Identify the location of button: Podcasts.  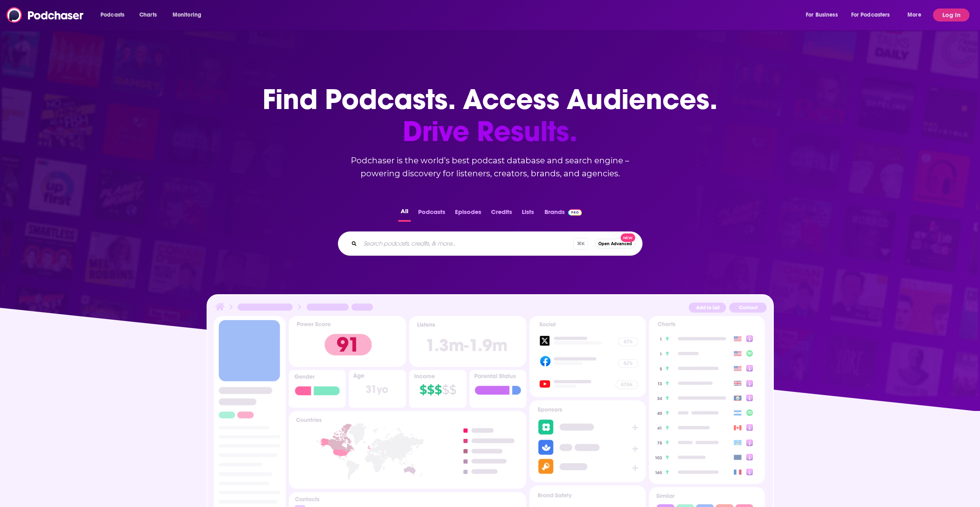
(431, 214).